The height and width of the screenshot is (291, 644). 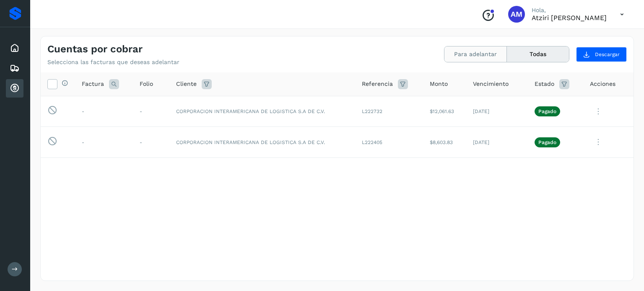 What do you see at coordinates (444, 111) in the screenshot?
I see `td: $12,061.63` at bounding box center [444, 111].